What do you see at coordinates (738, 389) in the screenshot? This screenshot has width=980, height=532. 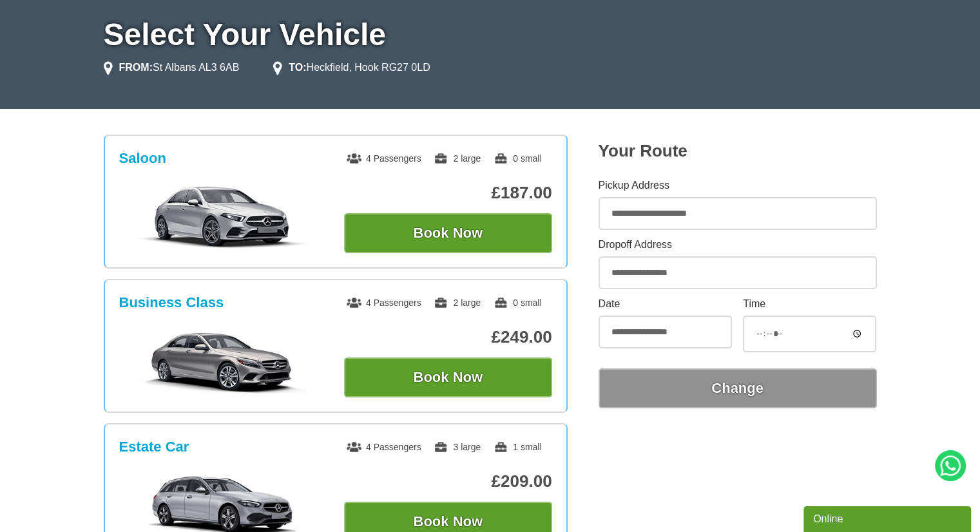 I see `button: Change` at bounding box center [738, 389].